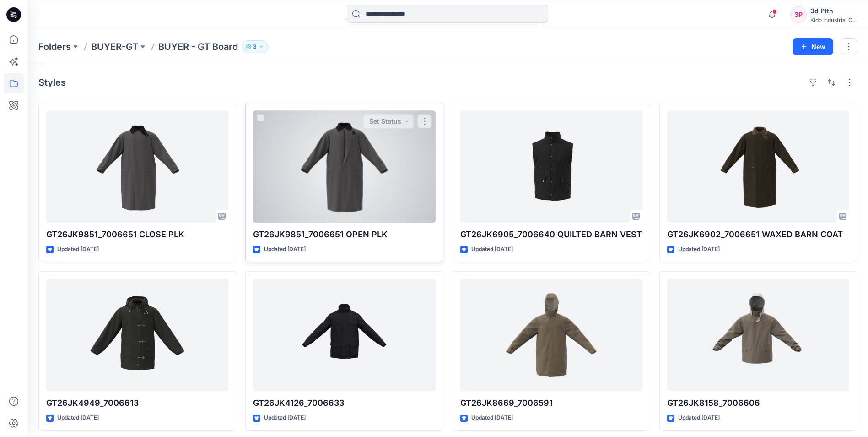 This screenshot has height=437, width=868. Describe the element at coordinates (344, 335) in the screenshot. I see `a: GT26JK4126_7006633` at that location.